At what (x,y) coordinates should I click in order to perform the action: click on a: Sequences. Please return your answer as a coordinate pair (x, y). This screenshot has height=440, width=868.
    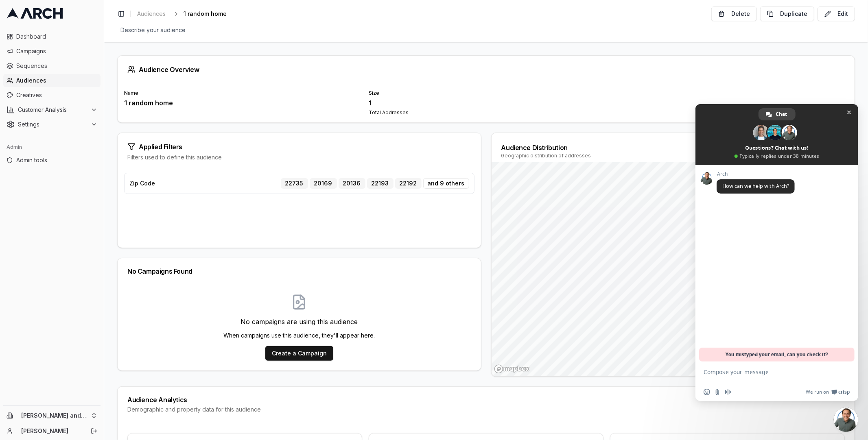
    Looking at the image, I should click on (51, 66).